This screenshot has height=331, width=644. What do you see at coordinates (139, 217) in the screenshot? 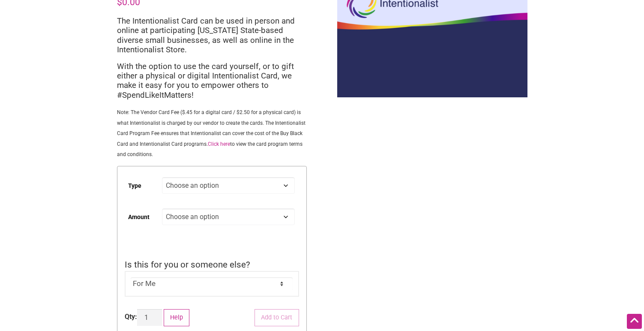
I see `label: Amount` at bounding box center [139, 217].